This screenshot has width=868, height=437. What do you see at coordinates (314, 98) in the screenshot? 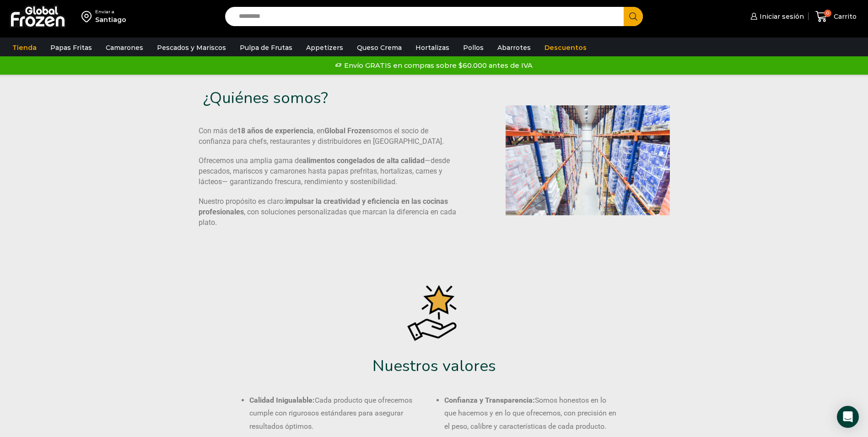
I see `h3: ¿Quiénes somos?` at bounding box center [314, 98].